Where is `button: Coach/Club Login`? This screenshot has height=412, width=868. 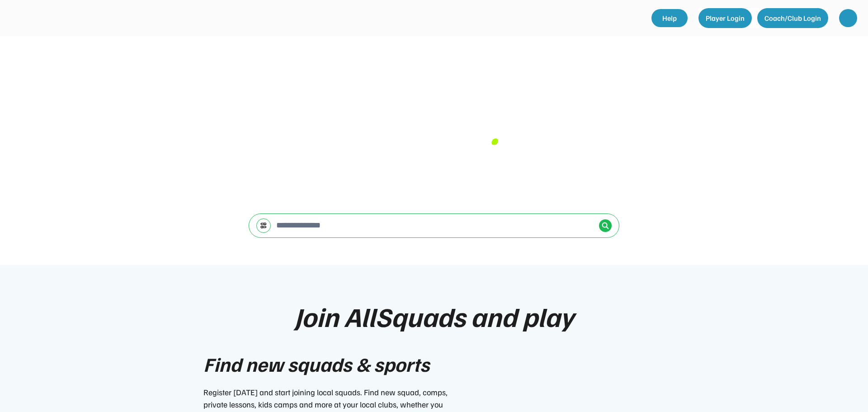
button: Coach/Club Login is located at coordinates (792, 18).